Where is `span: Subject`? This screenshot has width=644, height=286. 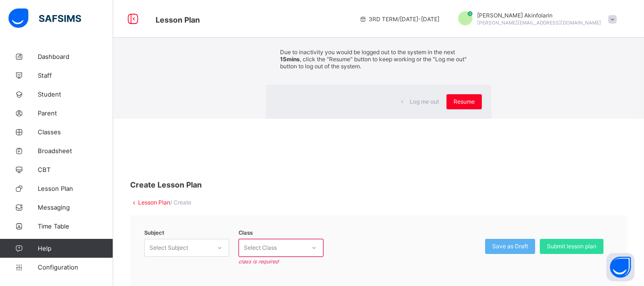
span: Subject is located at coordinates (154, 233).